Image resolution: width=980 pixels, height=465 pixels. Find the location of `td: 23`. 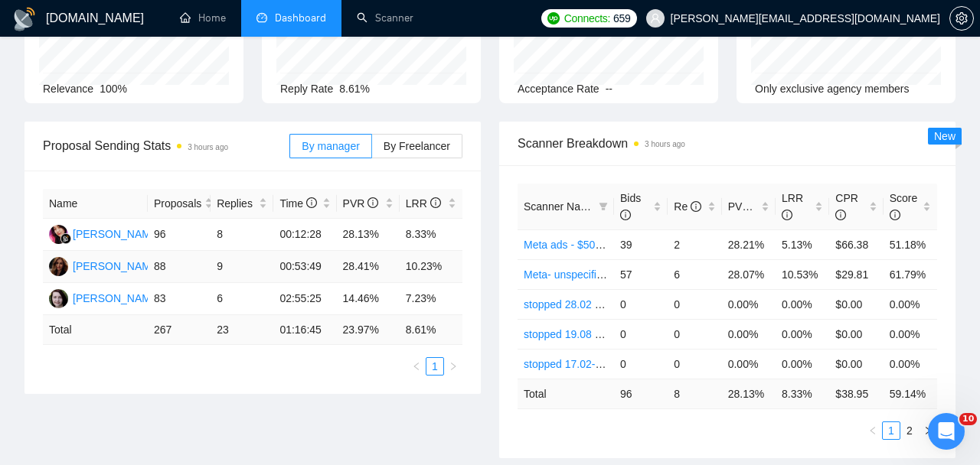

td: 23 is located at coordinates (242, 330).